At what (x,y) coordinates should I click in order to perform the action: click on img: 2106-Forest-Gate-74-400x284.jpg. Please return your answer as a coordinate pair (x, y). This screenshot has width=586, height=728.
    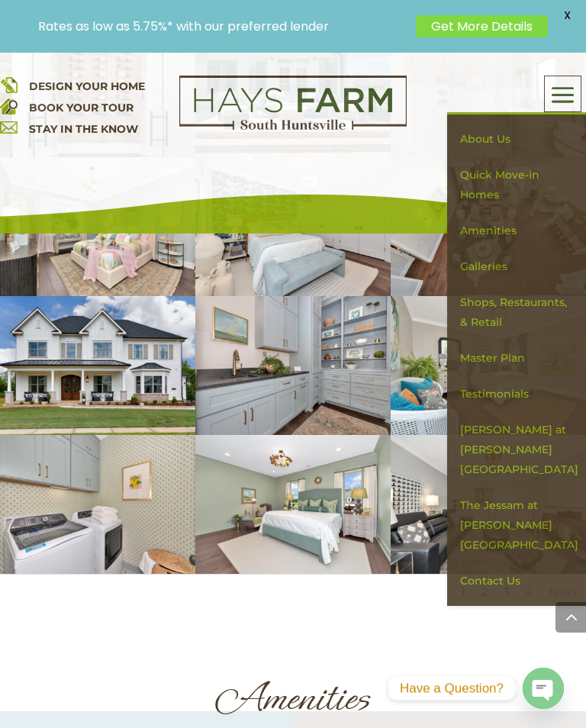
    Looking at the image, I should click on (488, 366).